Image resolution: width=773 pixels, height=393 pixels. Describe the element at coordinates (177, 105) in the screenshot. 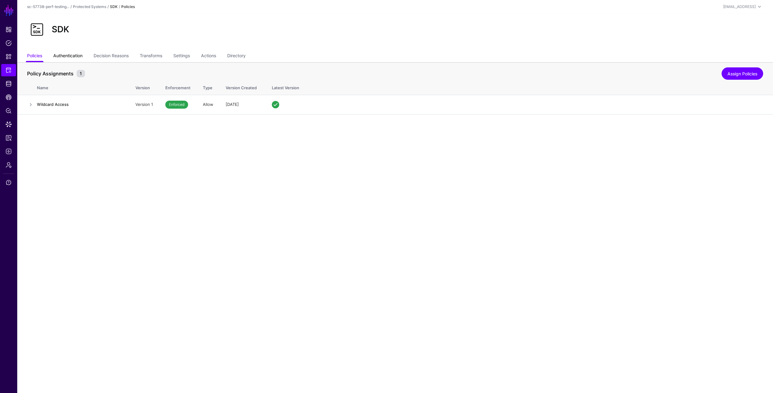

I see `span: Enforced` at that location.